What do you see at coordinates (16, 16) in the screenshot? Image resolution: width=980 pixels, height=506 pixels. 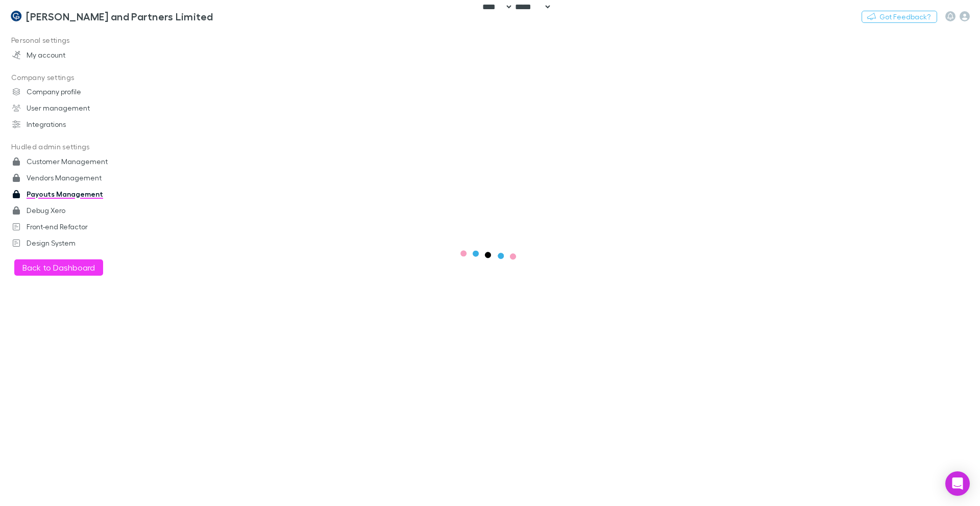 I see `img: Coates and Partners Limited's Logo` at bounding box center [16, 16].